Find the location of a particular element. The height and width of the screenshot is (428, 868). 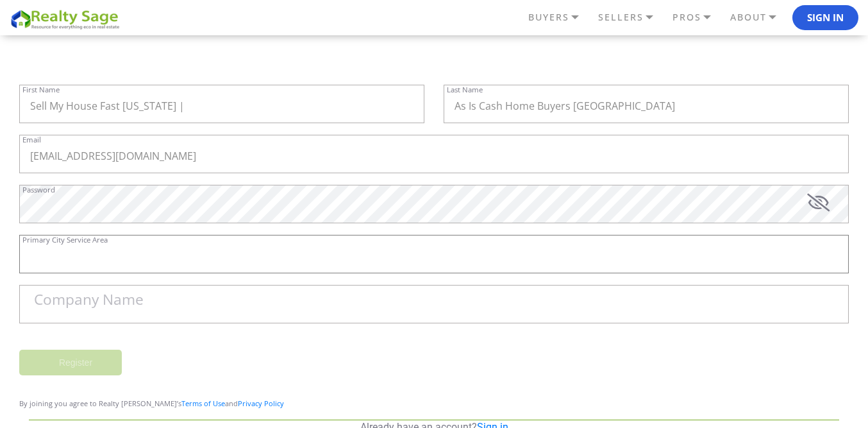

label: Password is located at coordinates (38, 189).